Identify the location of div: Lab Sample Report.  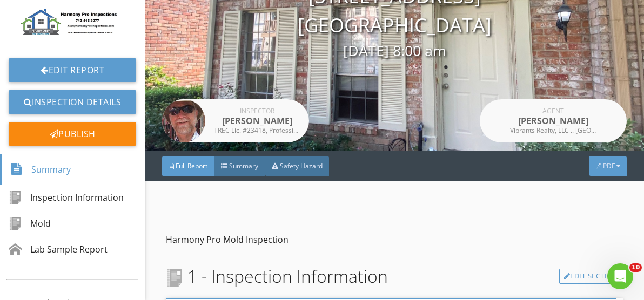
(58, 250).